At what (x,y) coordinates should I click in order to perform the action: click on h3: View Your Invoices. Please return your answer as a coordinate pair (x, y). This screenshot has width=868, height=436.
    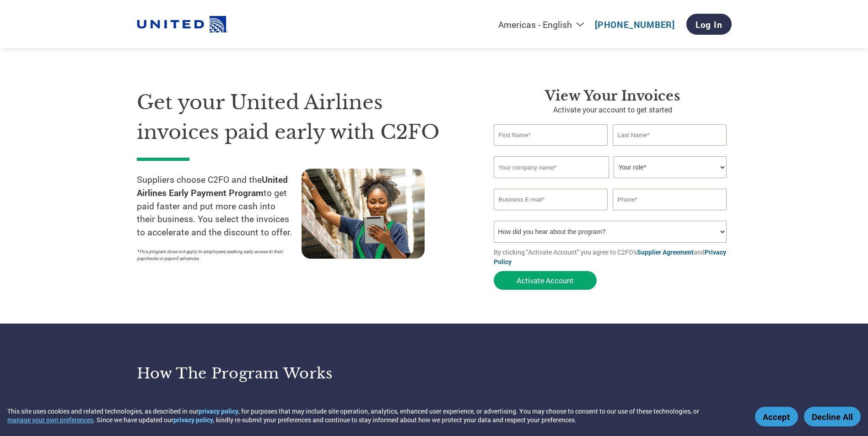
    Looking at the image, I should click on (613, 96).